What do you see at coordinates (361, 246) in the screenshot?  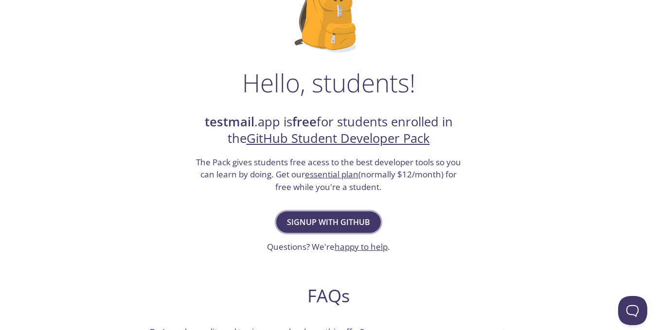 I see `a: happy to help` at bounding box center [361, 246].